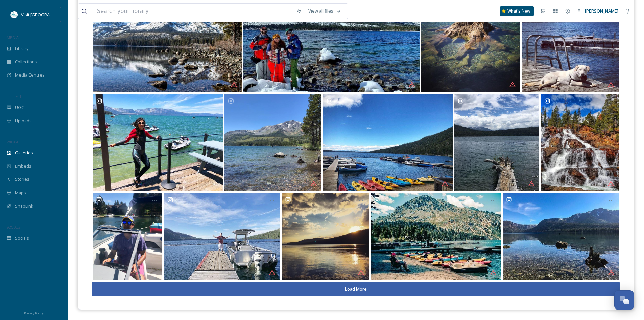 The image size is (644, 320). I want to click on span: WIDGETS, so click(15, 141).